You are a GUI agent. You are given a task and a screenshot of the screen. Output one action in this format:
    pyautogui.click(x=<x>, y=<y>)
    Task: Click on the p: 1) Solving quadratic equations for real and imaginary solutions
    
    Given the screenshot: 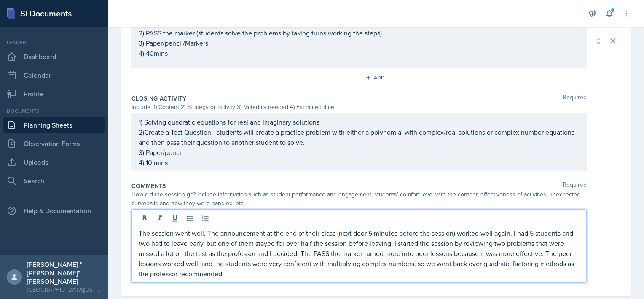 What is the action you would take?
    pyautogui.click(x=359, y=122)
    